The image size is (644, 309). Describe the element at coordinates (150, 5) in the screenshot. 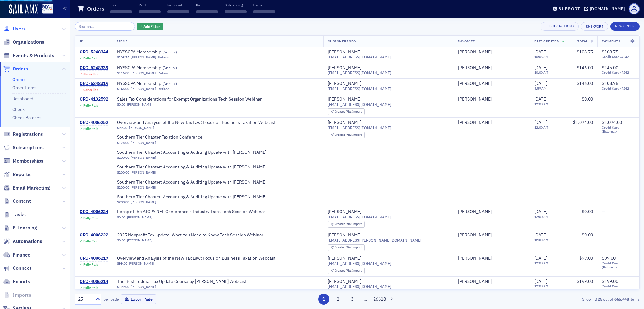

I see `p: Paid` at that location.